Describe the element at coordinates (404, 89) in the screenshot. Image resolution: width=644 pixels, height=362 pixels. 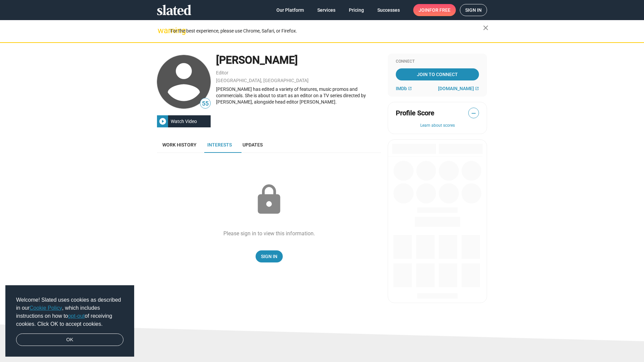
I see `a: IMDb` at that location.